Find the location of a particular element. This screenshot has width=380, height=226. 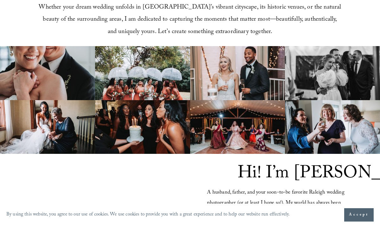

img: Bride and bridesmaids holding clear umbrellas and bouquets, wearing peach dresses, laughing toget... is located at coordinates (143, 73).